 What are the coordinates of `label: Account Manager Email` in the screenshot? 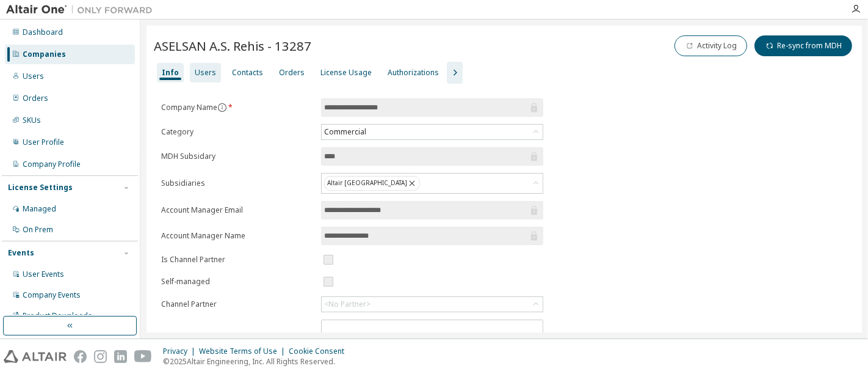 It's located at (237, 210).